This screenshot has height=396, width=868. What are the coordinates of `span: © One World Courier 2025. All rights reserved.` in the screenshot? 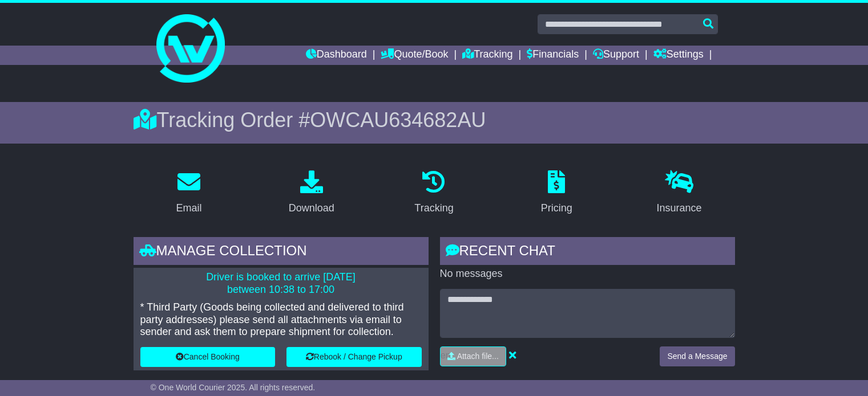 It's located at (233, 388).